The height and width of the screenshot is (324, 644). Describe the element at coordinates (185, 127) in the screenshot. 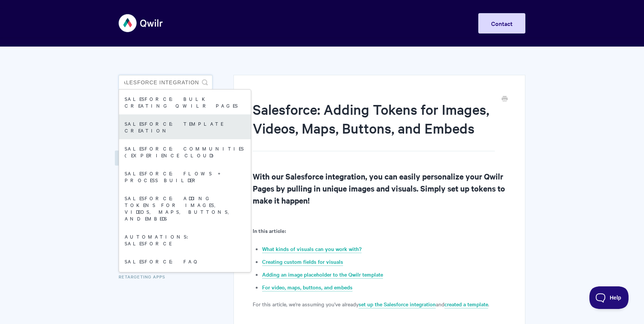

I see `a: Salesforce: Template Creation` at that location.